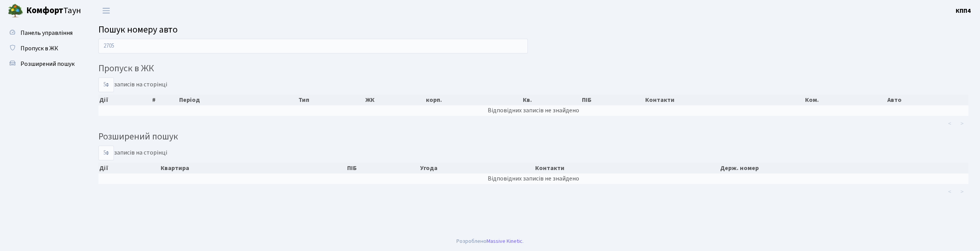  I want to click on span: Панель управління, so click(46, 33).